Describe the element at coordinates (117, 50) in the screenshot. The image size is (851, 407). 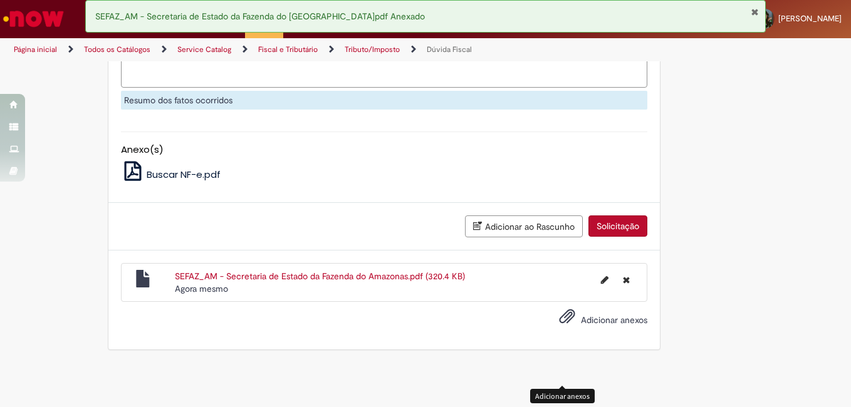
I see `a: Todos os Catálogos` at that location.